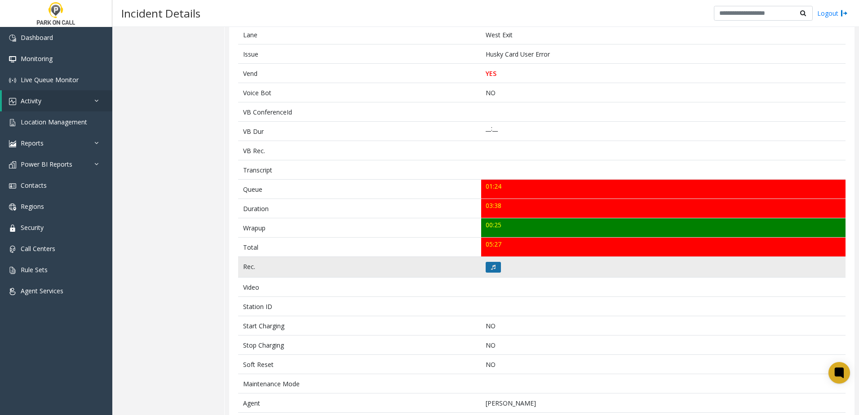 This screenshot has width=859, height=415. I want to click on span: Call Centers, so click(38, 249).